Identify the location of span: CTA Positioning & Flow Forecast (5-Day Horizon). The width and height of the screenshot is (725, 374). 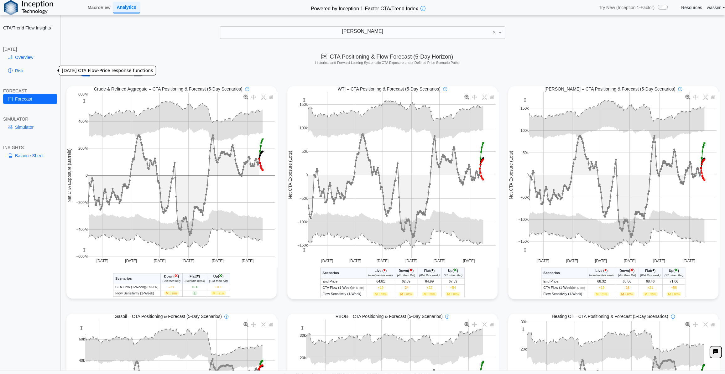
(387, 57).